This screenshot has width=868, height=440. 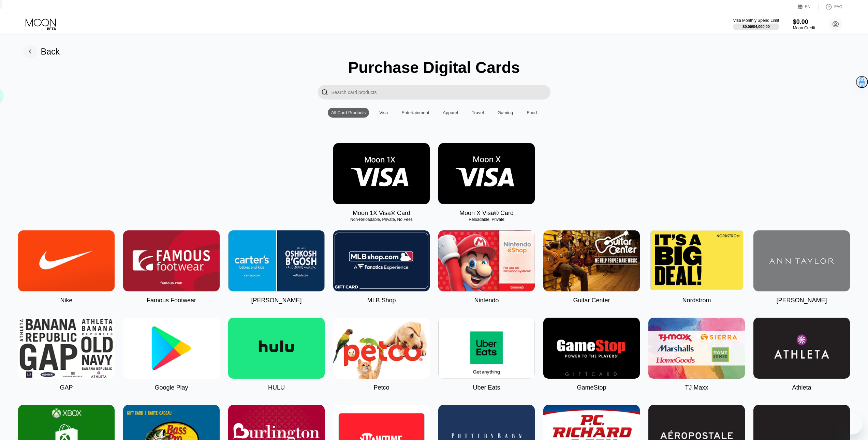 I want to click on div: GameStop, so click(x=591, y=388).